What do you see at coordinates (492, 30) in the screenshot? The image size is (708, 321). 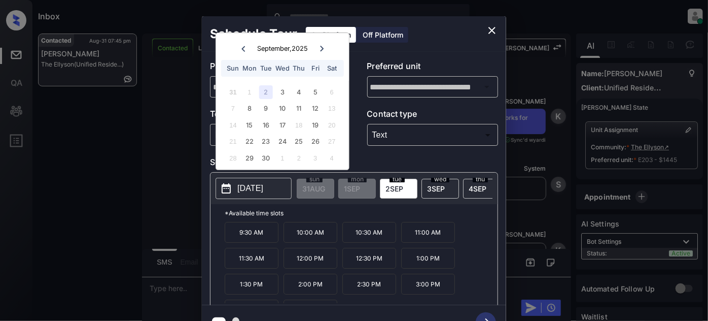 I see `button: close` at bounding box center [492, 30].